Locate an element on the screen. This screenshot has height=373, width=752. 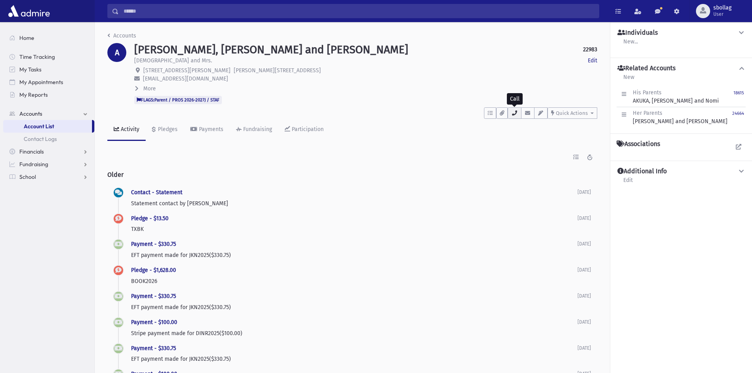
h4: Associations is located at coordinates (638, 144).